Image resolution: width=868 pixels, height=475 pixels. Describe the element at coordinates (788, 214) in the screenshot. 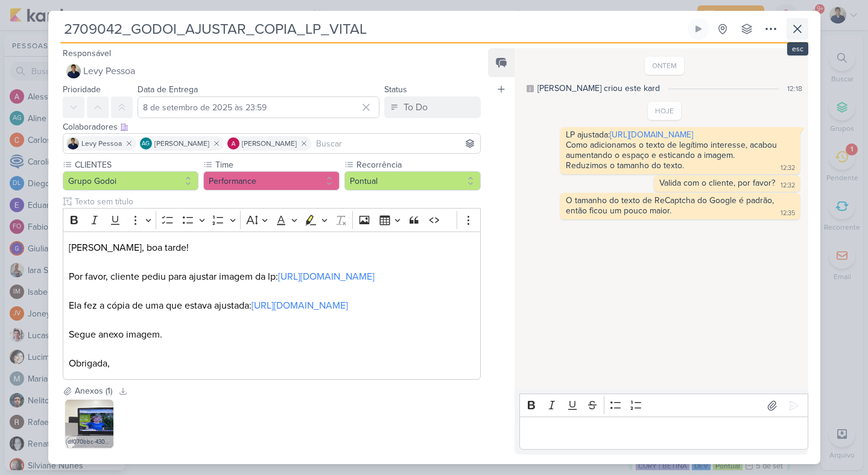

I see `div: 12:35` at that location.